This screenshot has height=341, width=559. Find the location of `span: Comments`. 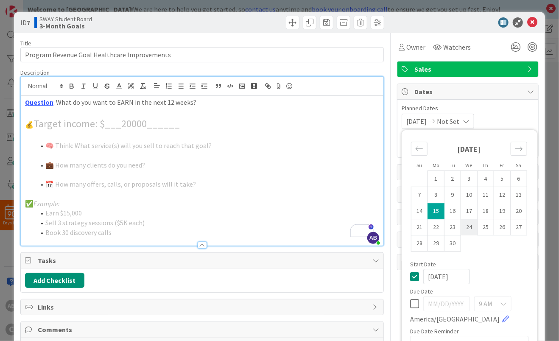

span: Comments is located at coordinates (203, 330).